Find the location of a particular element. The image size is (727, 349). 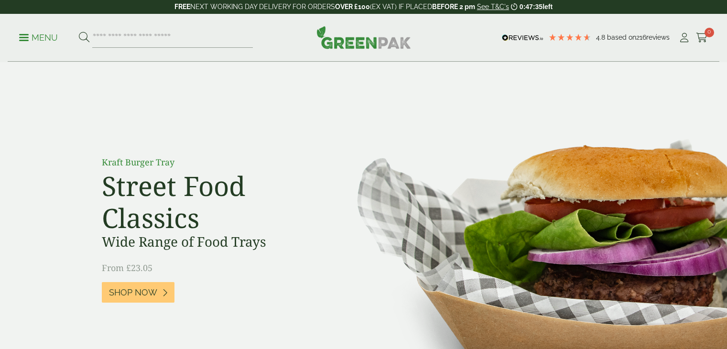

p: Menu is located at coordinates (38, 38).